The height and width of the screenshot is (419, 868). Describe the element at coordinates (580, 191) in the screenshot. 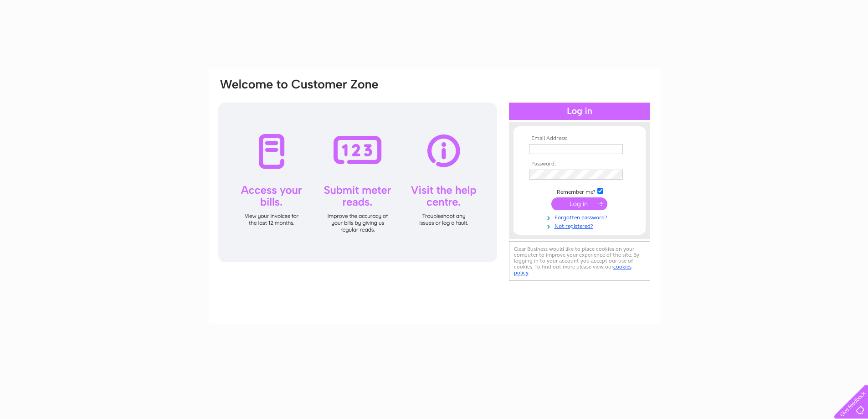

I see `td: Remember me?` at that location.